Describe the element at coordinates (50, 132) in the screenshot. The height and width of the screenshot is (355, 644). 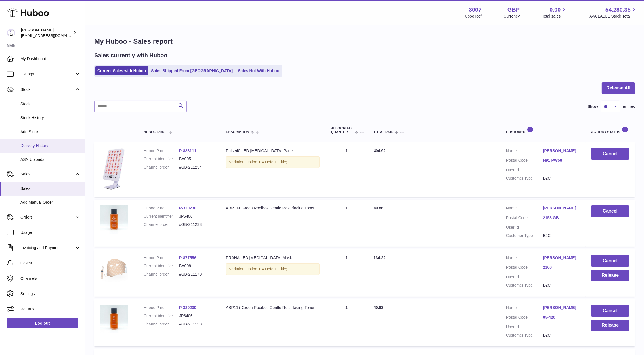
I see `span: Add Stock` at that location.